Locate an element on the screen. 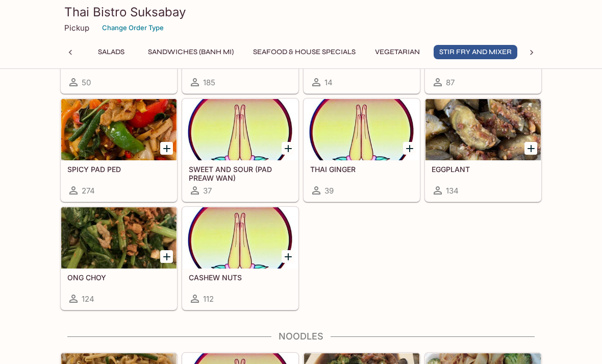  button: Seafood & House Specials is located at coordinates (304, 52).